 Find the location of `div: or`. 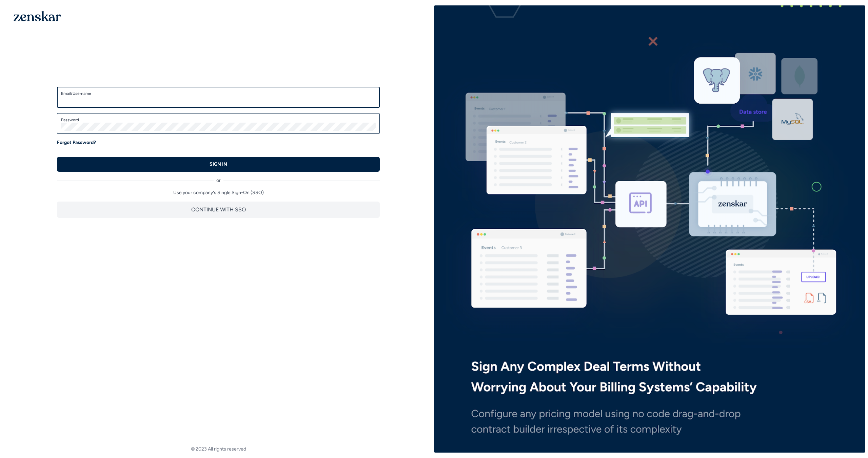

div: or is located at coordinates (218, 178).